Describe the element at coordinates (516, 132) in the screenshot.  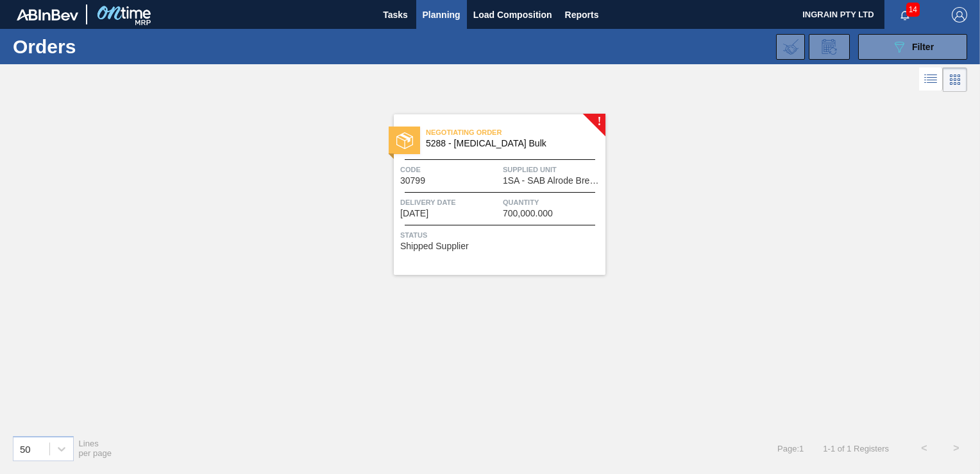
I see `span: Negotiating Order` at that location.